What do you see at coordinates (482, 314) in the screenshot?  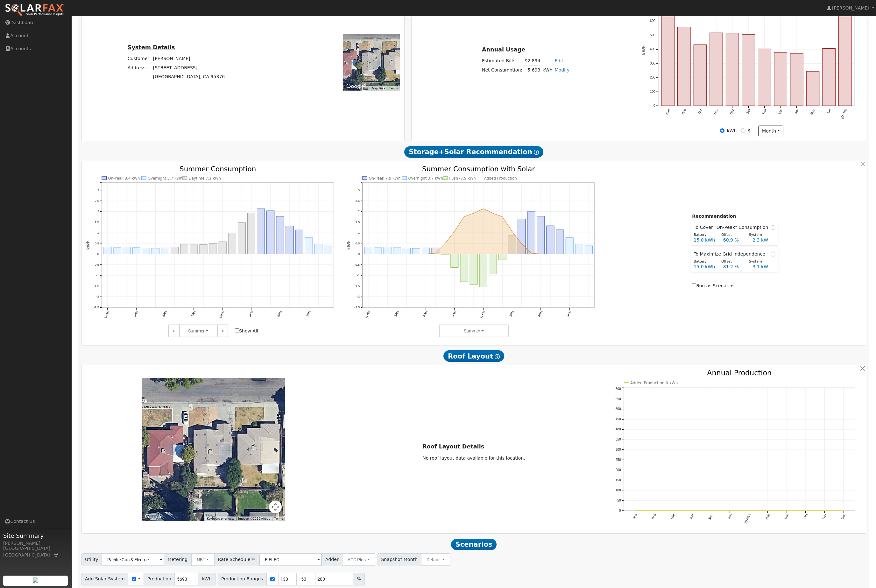 I see `text: 12PM` at bounding box center [482, 314].